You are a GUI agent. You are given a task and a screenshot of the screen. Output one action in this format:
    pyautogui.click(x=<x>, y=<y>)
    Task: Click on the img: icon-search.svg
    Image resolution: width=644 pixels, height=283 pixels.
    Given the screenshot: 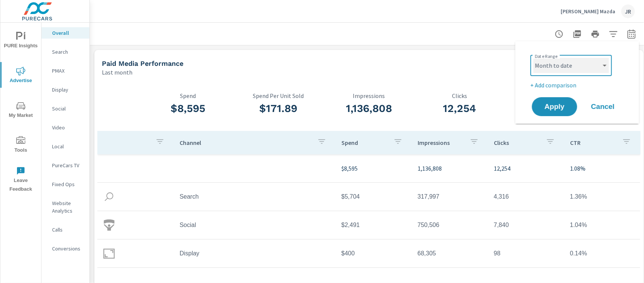 What is the action you would take?
    pyautogui.click(x=109, y=196)
    